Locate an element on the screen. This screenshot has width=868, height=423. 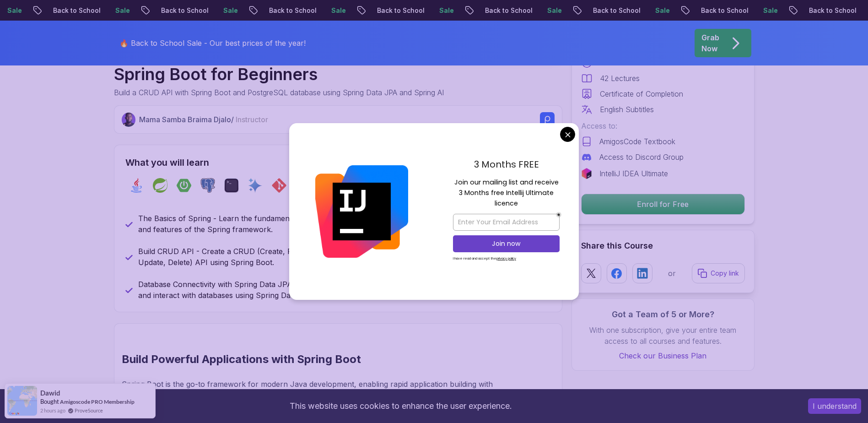
h2: What you will learn is located at coordinates (338, 163).